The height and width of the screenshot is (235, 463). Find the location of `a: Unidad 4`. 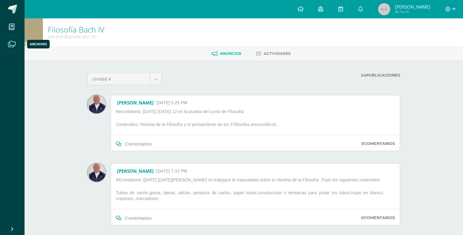

a: Unidad 4 is located at coordinates (125, 79).